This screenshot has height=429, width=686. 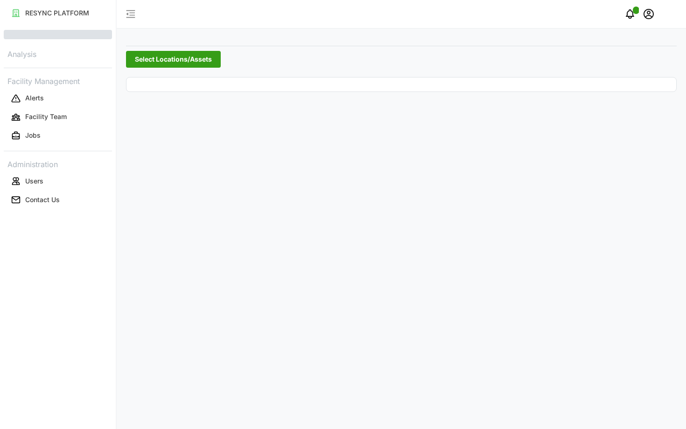 What do you see at coordinates (58, 117) in the screenshot?
I see `a: Facility Team` at bounding box center [58, 117].